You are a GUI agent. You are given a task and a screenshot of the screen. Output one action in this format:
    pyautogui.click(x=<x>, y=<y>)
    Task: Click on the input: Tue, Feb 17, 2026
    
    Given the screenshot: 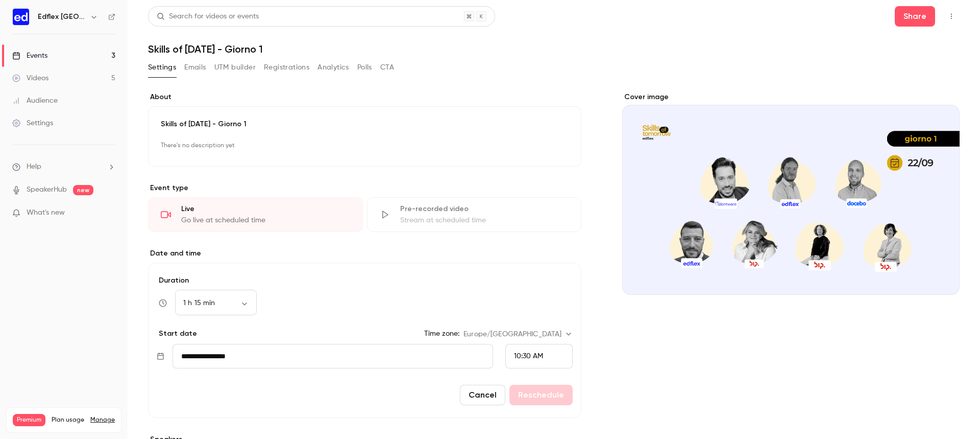 What is the action you would take?
    pyautogui.click(x=333, y=356)
    